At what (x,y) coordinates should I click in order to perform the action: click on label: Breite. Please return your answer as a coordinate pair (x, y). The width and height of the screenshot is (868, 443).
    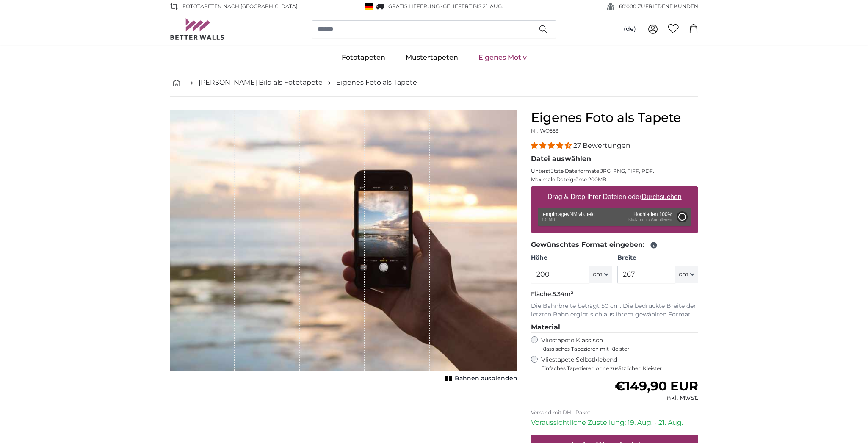
    Looking at the image, I should click on (658, 258).